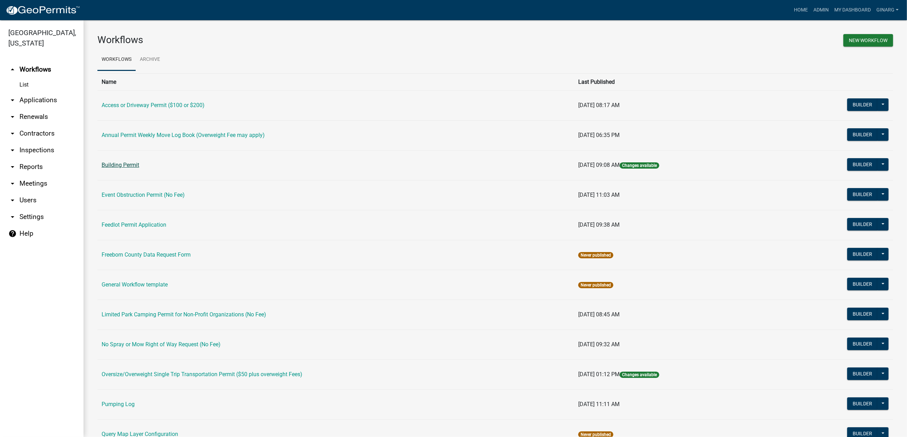 This screenshot has height=437, width=907. Describe the element at coordinates (118, 404) in the screenshot. I see `a: Pumping Log` at that location.